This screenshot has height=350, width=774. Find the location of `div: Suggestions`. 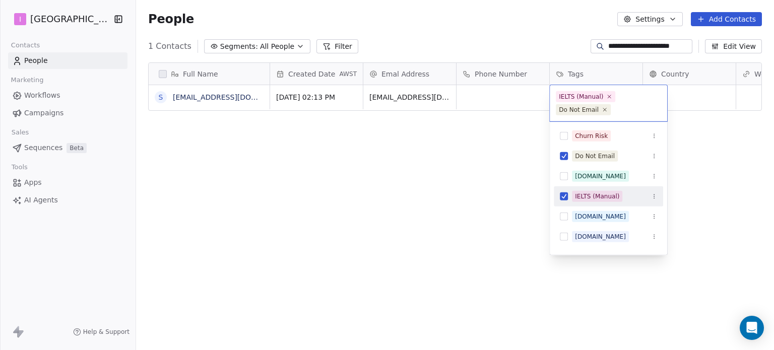

div: Suggestions is located at coordinates (608, 227).